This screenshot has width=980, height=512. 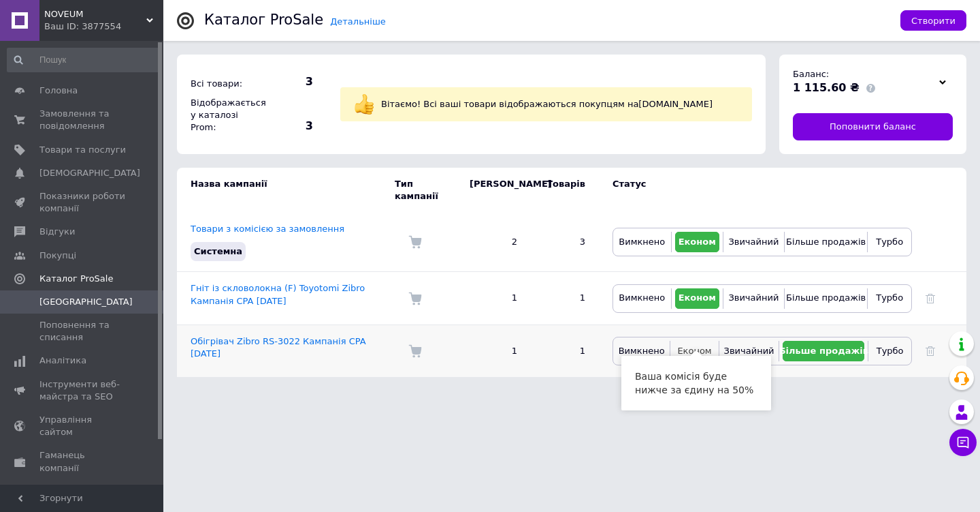 I want to click on a: Товари з комісією за замовлення, so click(x=267, y=228).